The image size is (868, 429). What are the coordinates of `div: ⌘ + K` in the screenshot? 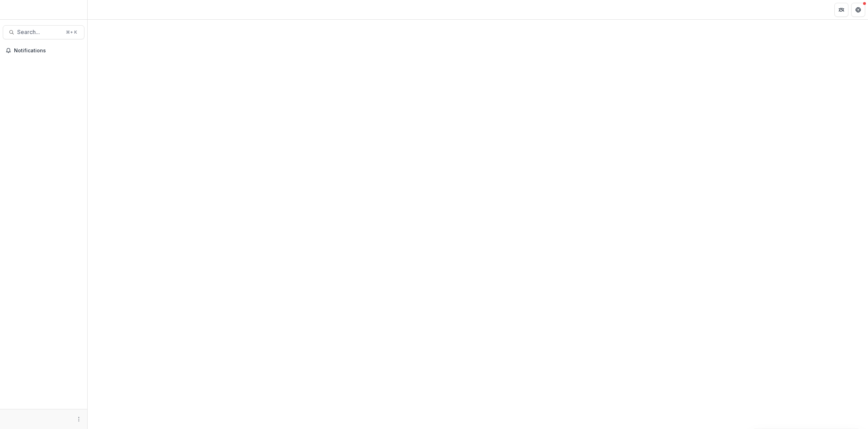 It's located at (72, 32).